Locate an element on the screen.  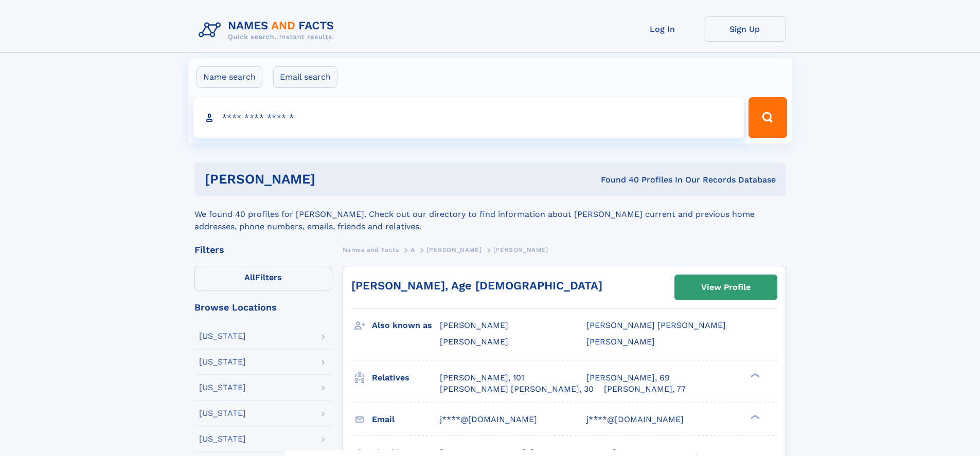
a: Names and Facts is located at coordinates (371, 250).